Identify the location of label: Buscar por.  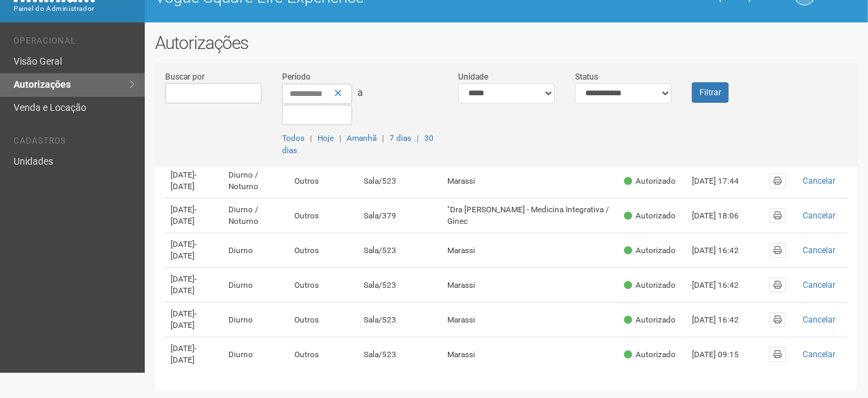
(185, 77).